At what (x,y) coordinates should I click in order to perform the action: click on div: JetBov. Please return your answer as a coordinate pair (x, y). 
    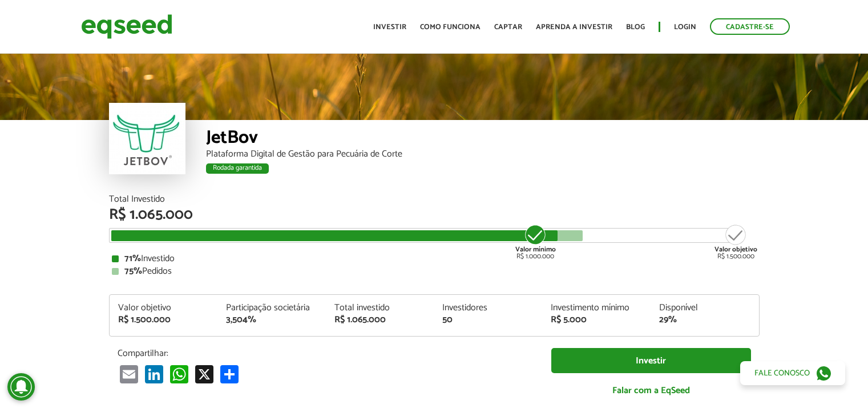
    Looking at the image, I should click on (483, 139).